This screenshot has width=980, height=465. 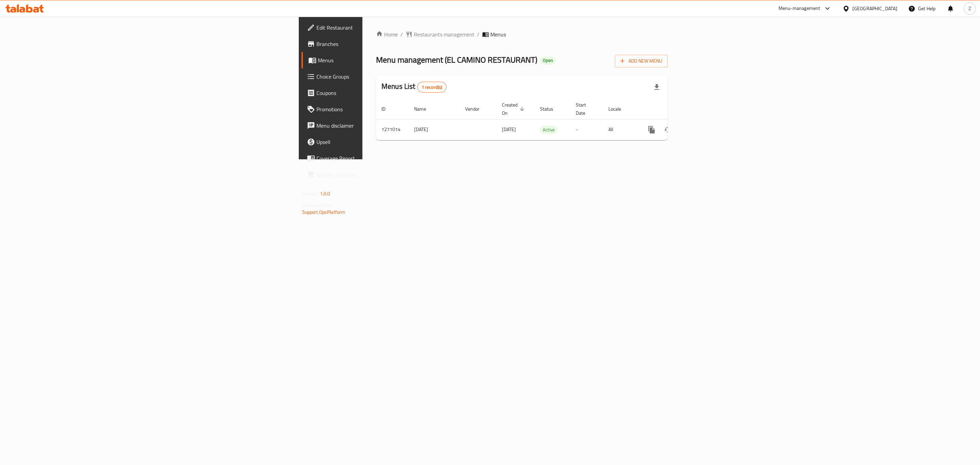 I want to click on a: Coverage Report, so click(x=382, y=159).